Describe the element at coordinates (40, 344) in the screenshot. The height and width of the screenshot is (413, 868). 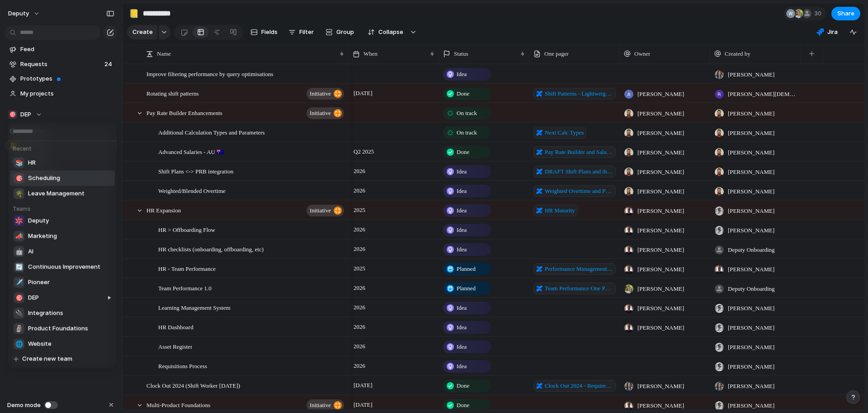
I see `span: Website` at that location.